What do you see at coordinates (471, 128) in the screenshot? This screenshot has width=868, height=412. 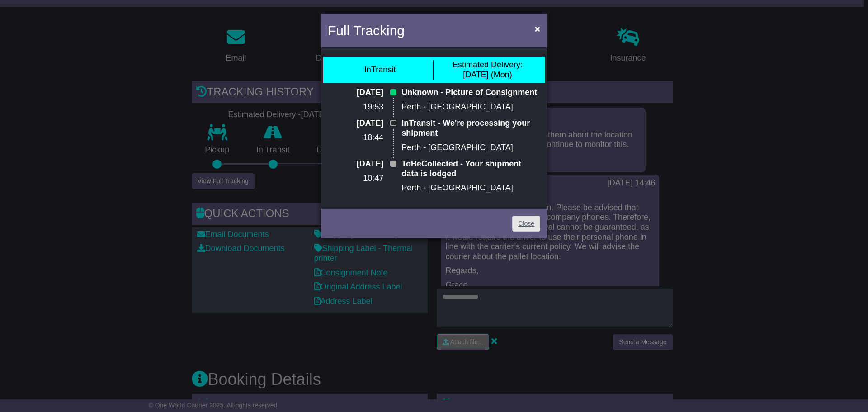 I see `p: InTransit - We're processing your shipment` at bounding box center [471, 128].